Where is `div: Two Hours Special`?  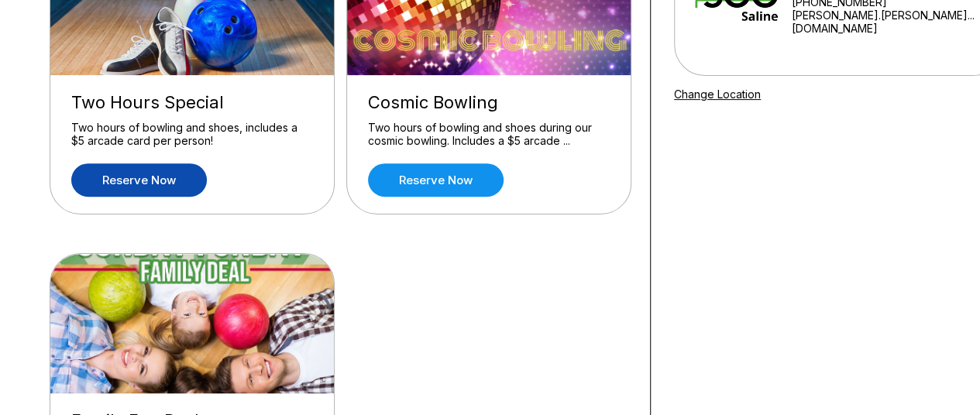 div: Two Hours Special is located at coordinates (192, 103).